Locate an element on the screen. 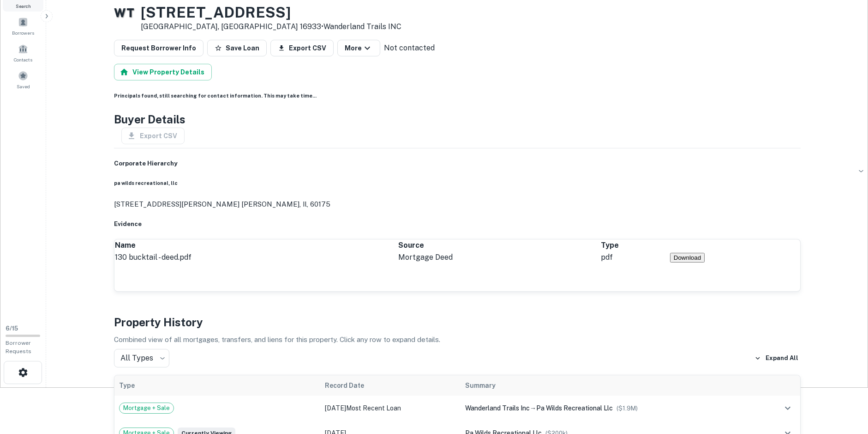 The image size is (868, 434). a: Wanderland Trails INC is located at coordinates (362, 26).